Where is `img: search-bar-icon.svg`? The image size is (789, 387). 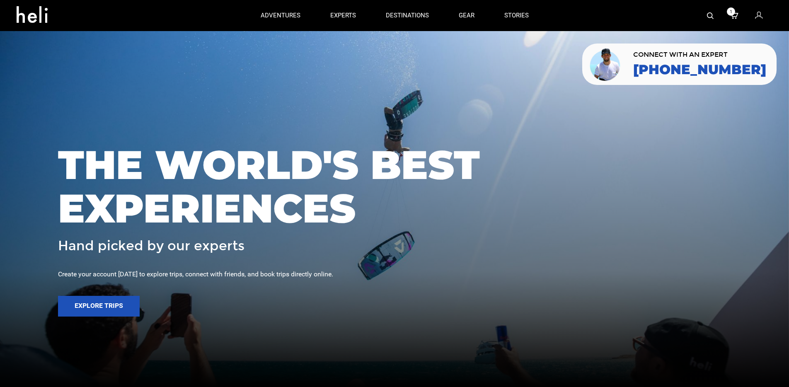 img: search-bar-icon.svg is located at coordinates (710, 16).